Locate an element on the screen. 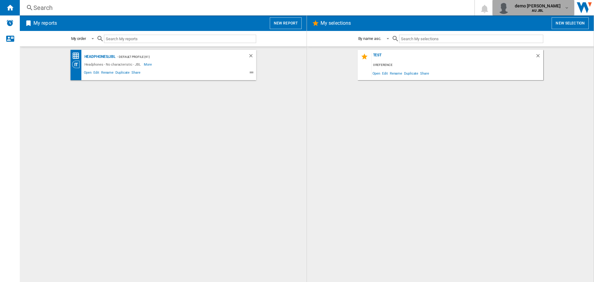  h2: My selections is located at coordinates (336, 23).